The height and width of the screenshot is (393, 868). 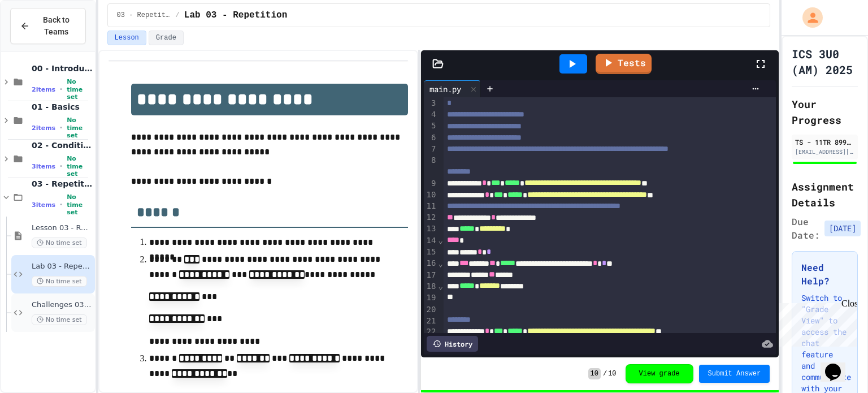 I want to click on span: 01 - Basics, so click(x=62, y=107).